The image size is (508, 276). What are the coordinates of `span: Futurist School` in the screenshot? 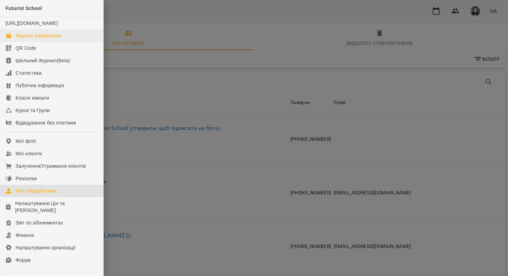 It's located at (24, 8).